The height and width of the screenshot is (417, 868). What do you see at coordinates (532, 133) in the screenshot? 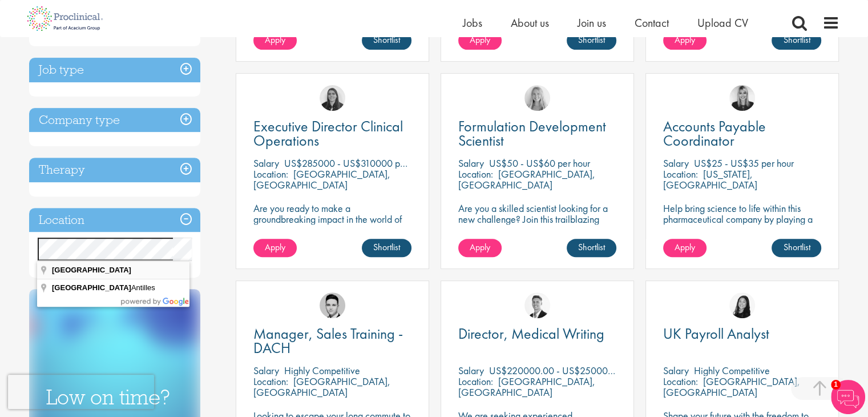
I see `span: Formulation Development Scientist` at bounding box center [532, 133].